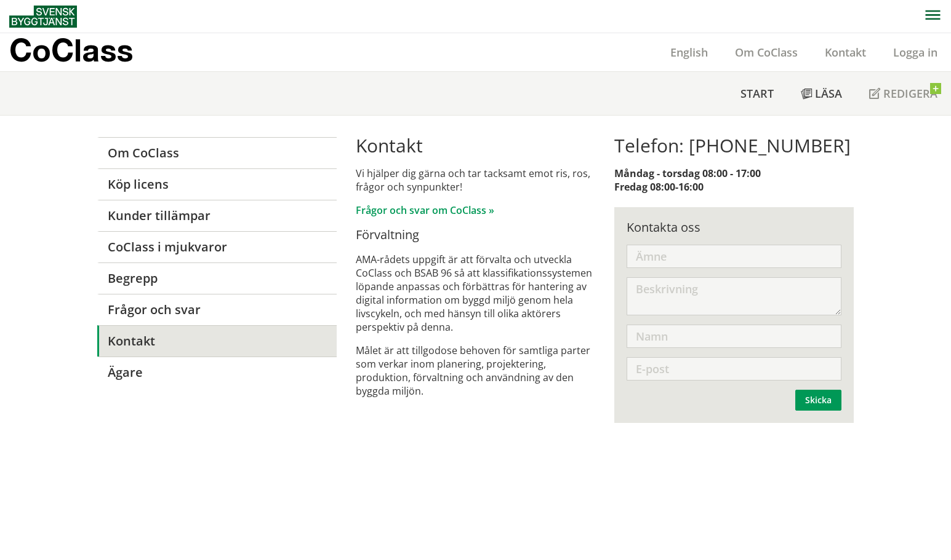 The width and height of the screenshot is (951, 560). What do you see at coordinates (475, 235) in the screenshot?
I see `h4: Förvaltning` at bounding box center [475, 235].